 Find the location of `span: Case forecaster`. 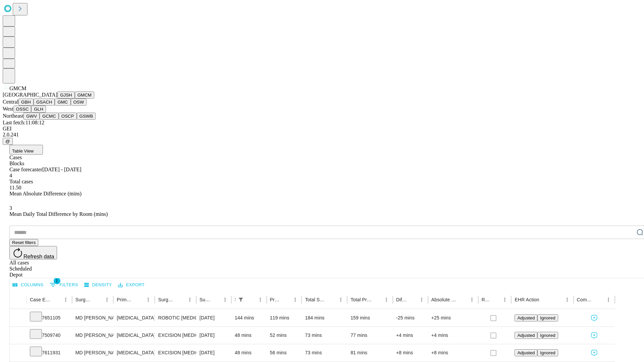

span: Case forecaster is located at coordinates (26, 169).